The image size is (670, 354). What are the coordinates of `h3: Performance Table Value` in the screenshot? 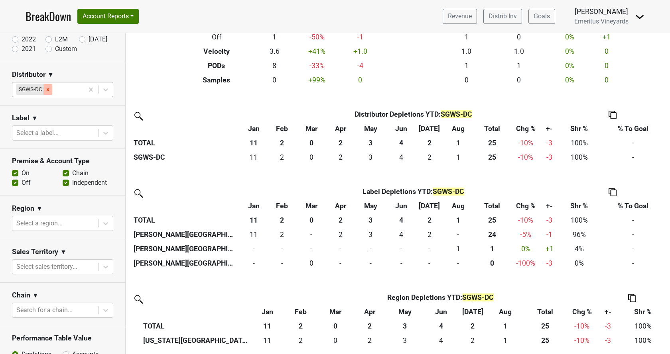 It's located at (63, 339).